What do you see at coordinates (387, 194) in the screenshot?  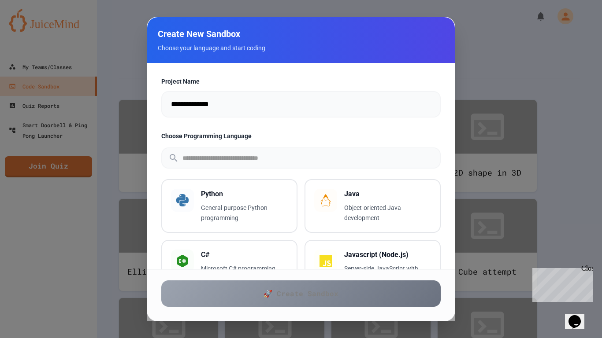 I see `h3: Java` at bounding box center [387, 194].